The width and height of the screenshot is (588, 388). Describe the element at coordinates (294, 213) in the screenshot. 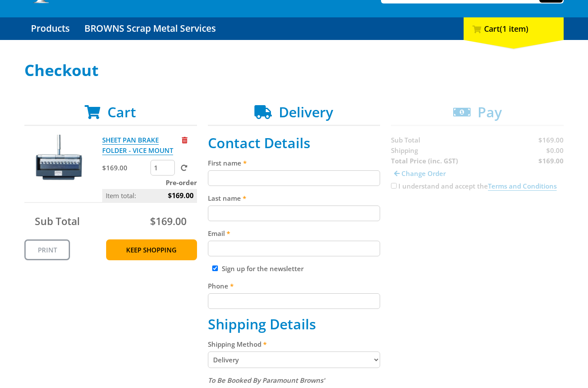

I see `input: Please enter your last name.` at that location.